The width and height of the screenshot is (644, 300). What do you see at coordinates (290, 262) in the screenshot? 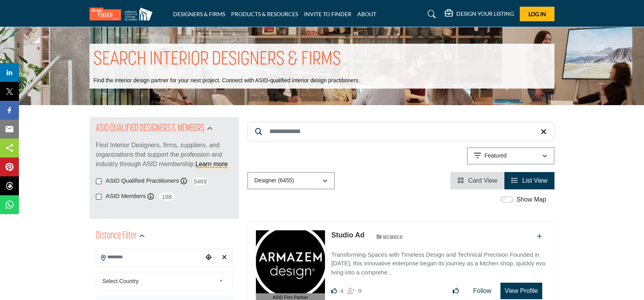
I see `img: Studio Ad` at bounding box center [290, 262].